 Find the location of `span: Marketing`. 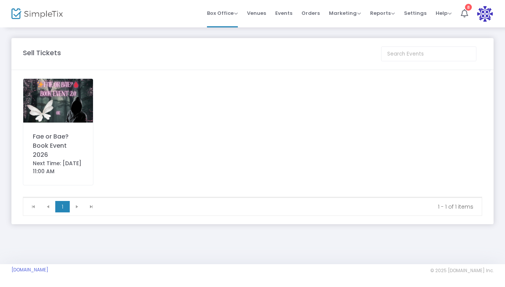

span: Marketing is located at coordinates (345, 13).